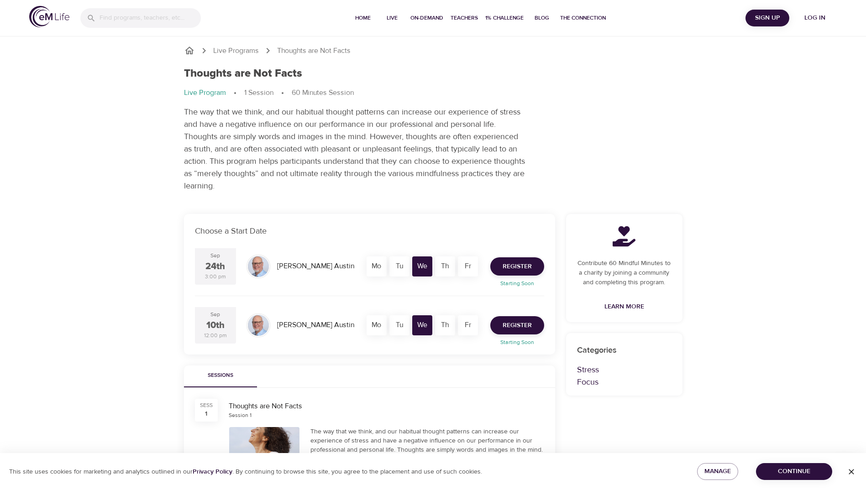 The height and width of the screenshot is (490, 866). Describe the element at coordinates (206, 414) in the screenshot. I see `div: 1` at that location.